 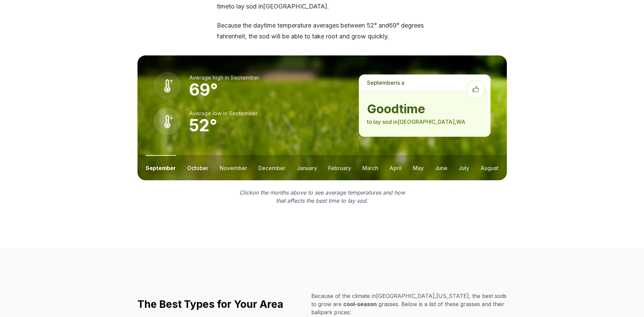 I want to click on button: may, so click(x=418, y=168).